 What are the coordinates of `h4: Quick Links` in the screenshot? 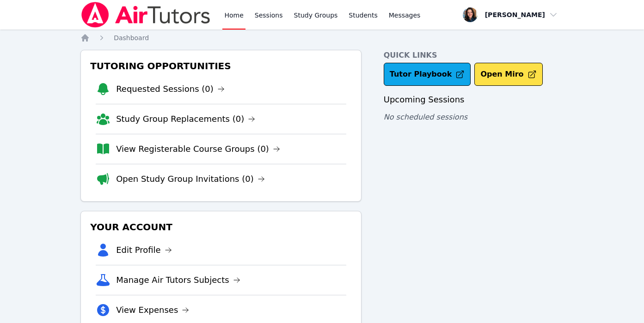 It's located at (473, 55).